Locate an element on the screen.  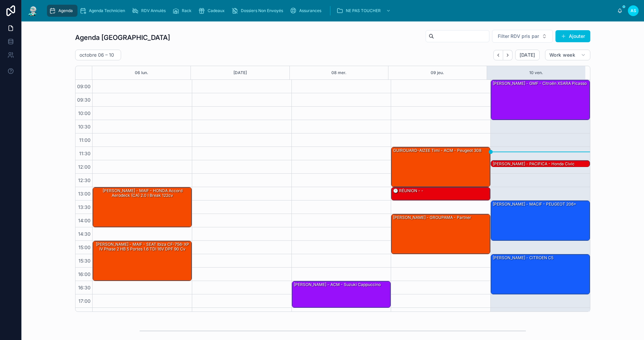
a: Ajouter is located at coordinates (573, 36).